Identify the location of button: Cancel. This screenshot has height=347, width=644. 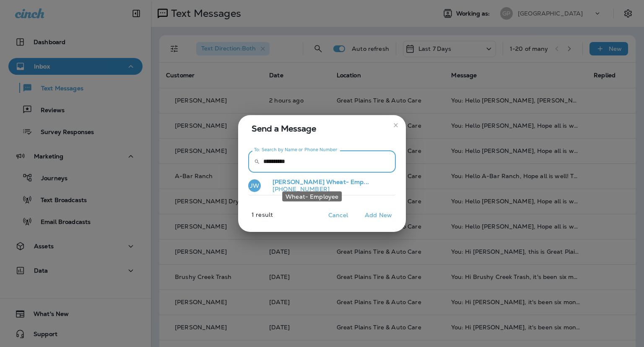
(338, 215).